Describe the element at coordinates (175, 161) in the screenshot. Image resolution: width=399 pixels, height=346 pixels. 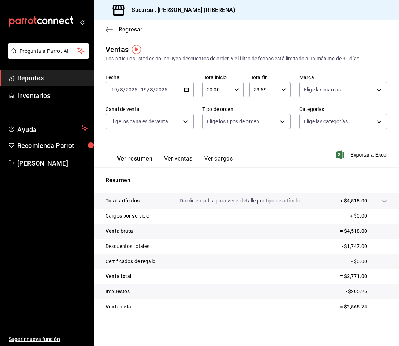
I see `div: navigation tabs` at that location.